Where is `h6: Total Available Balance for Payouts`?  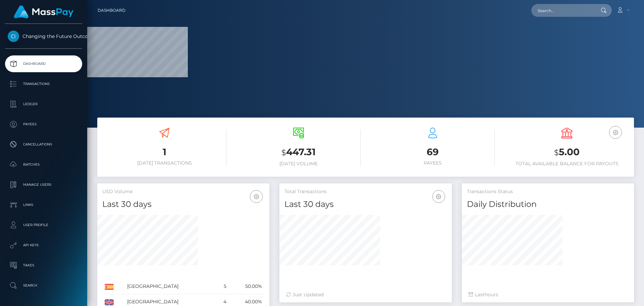 h6: Total Available Balance for Payouts is located at coordinates (567, 163).